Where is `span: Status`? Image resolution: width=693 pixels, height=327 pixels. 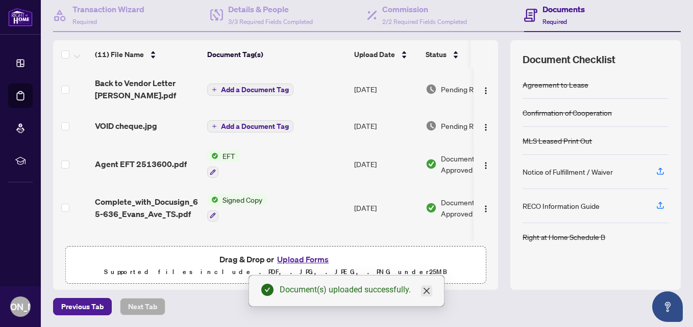
span: Status is located at coordinates (436, 55).